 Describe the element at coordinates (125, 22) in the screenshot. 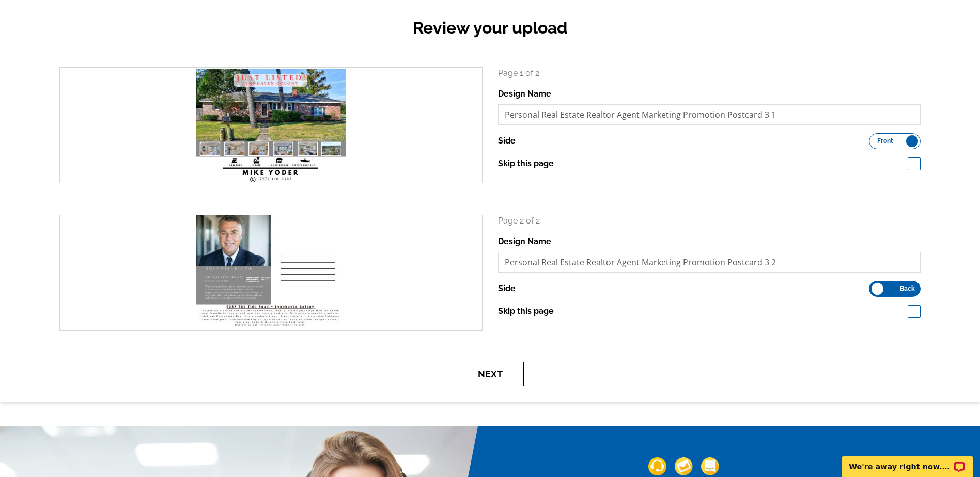

I see `button: Open LiveChat chat widget` at that location.